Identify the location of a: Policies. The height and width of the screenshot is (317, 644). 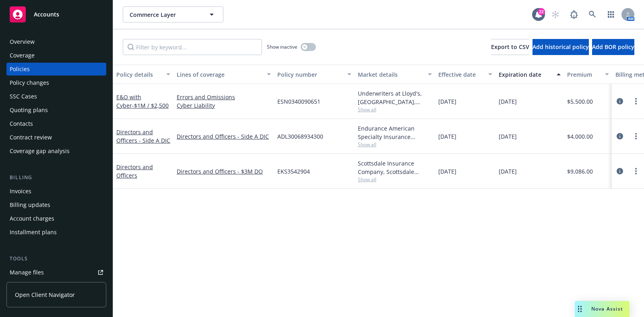
(56, 69).